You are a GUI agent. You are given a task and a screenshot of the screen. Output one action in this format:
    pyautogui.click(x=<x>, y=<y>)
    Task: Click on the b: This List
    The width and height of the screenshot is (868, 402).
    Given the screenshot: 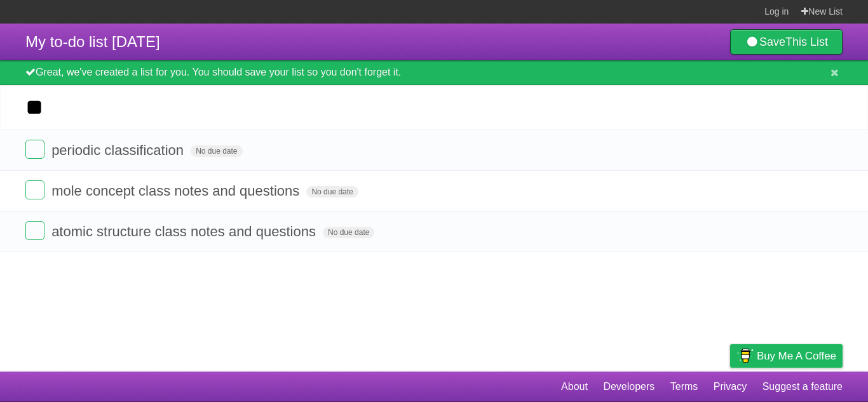 What is the action you would take?
    pyautogui.click(x=806, y=42)
    